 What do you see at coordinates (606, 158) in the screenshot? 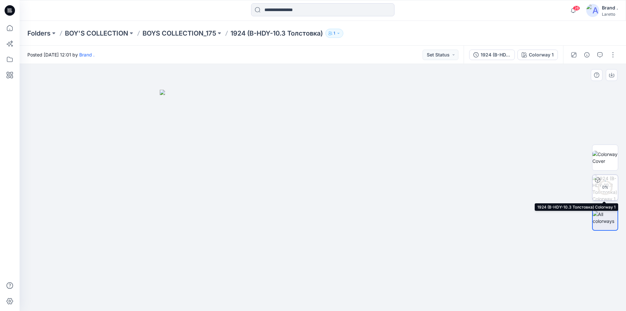
I see `img: Colorway Cover` at bounding box center [606, 158].